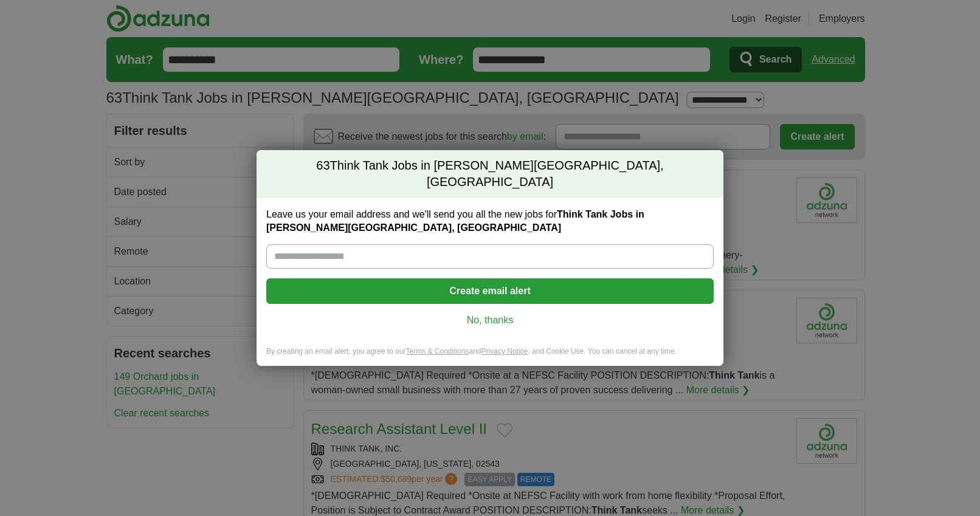 The height and width of the screenshot is (516, 980). I want to click on a: Privacy Notice, so click(505, 352).